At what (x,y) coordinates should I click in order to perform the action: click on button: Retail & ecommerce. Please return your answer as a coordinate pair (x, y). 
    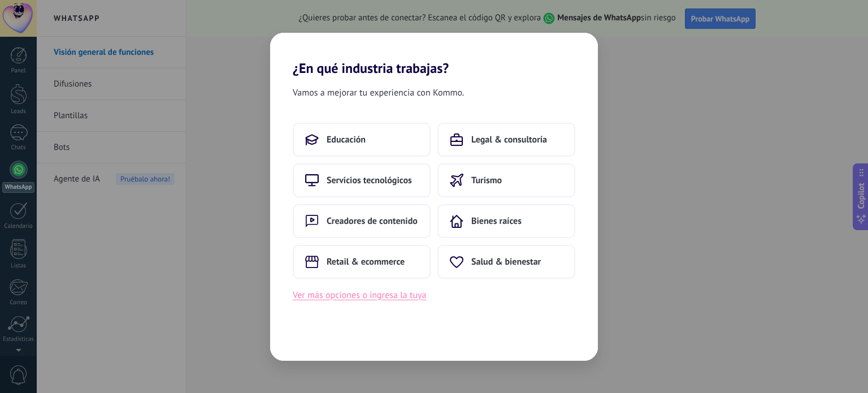
    Looking at the image, I should click on (362, 262).